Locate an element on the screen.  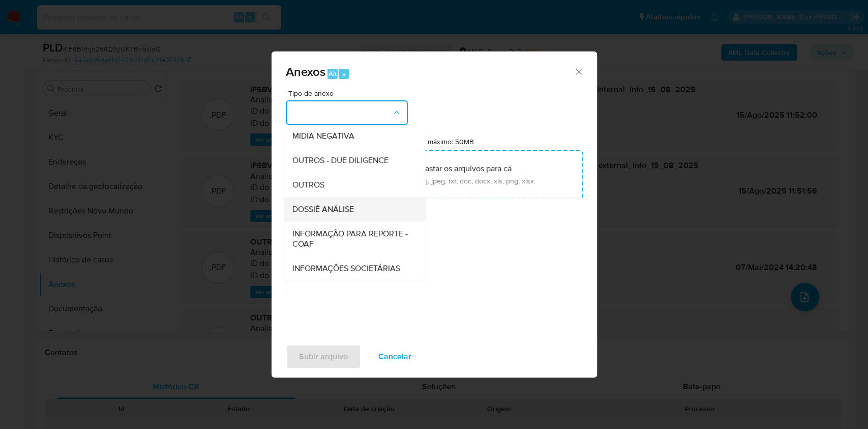
span: OUTROS is located at coordinates (308, 185).